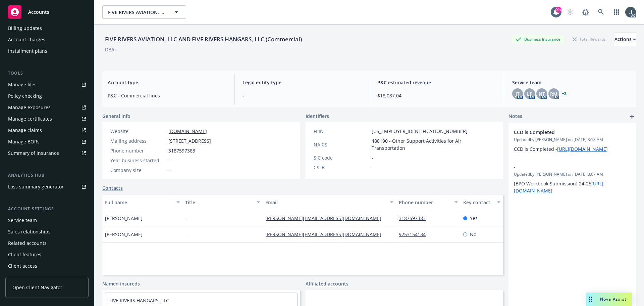  Describe the element at coordinates (415, 218) in the screenshot. I see `a: 3187597383` at that location.